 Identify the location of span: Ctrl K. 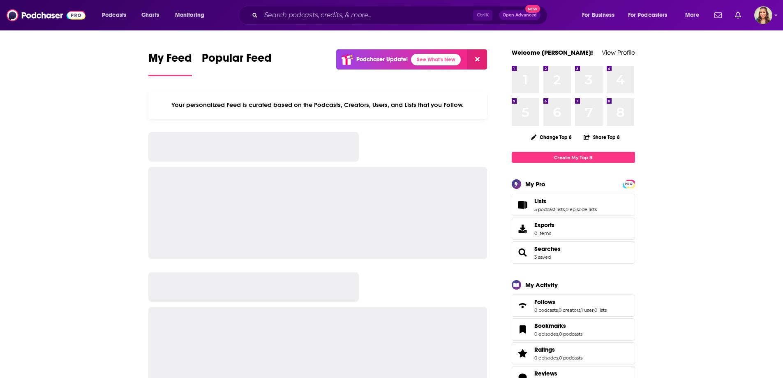
(482, 15).